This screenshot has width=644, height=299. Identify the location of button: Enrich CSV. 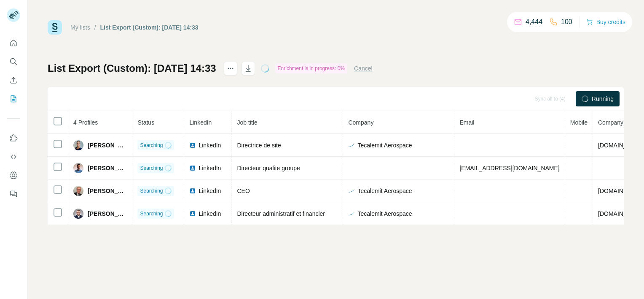
(14, 80).